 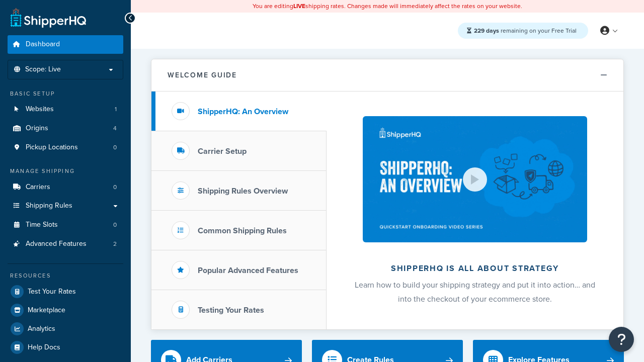 What do you see at coordinates (65, 347) in the screenshot?
I see `li: Help Docs` at bounding box center [65, 347].